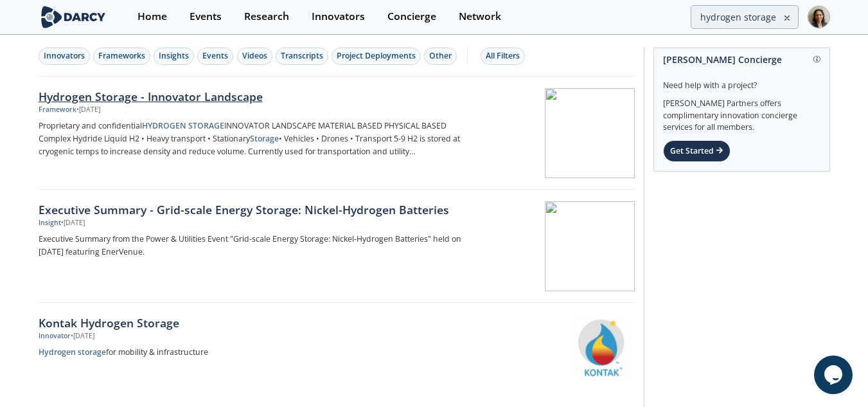 The height and width of the screenshot is (407, 868). I want to click on div: Hydrogen Storage - Innovator Landscape, so click(251, 96).